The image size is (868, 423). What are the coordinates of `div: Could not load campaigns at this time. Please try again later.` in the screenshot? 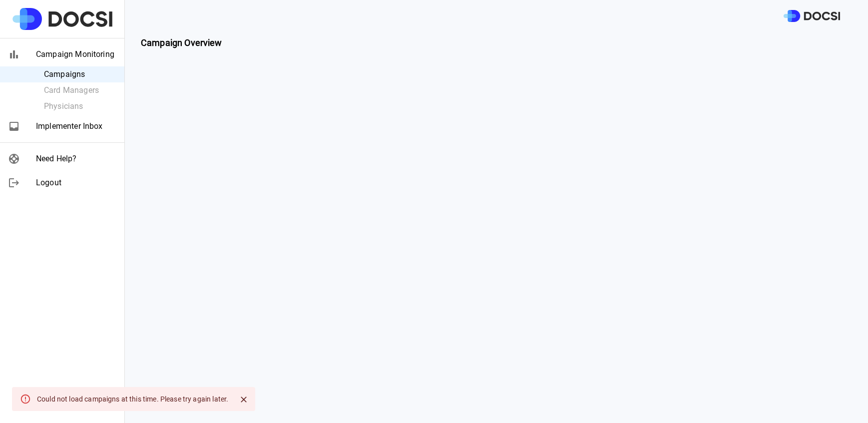 It's located at (133, 399).